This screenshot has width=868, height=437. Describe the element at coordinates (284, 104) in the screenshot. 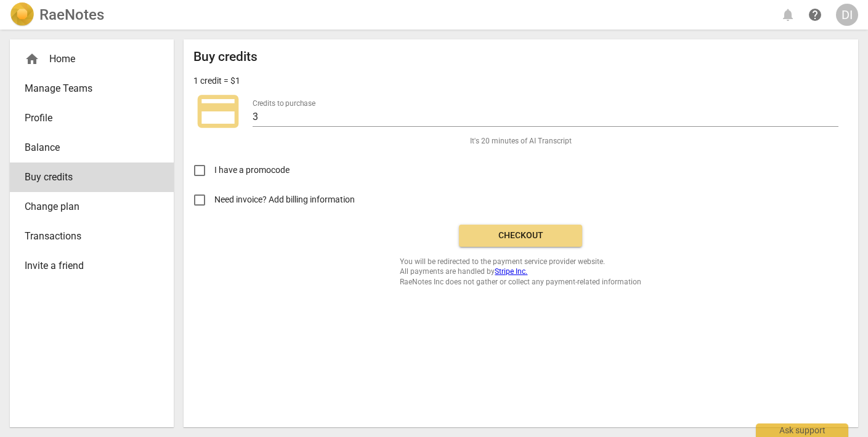

I see `label: Credits to purchase` at that location.